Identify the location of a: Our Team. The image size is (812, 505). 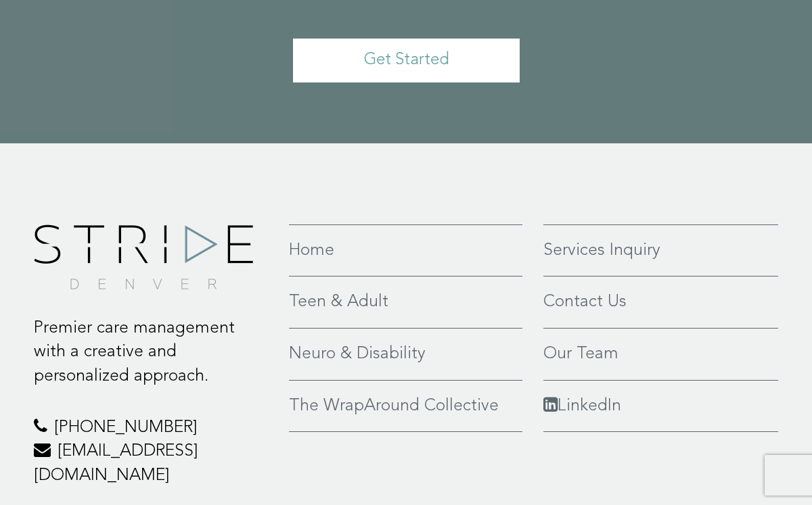
(661, 355).